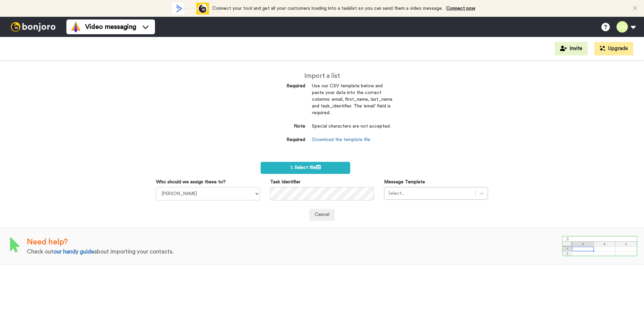  Describe the element at coordinates (404, 182) in the screenshot. I see `label: Message Template` at that location.